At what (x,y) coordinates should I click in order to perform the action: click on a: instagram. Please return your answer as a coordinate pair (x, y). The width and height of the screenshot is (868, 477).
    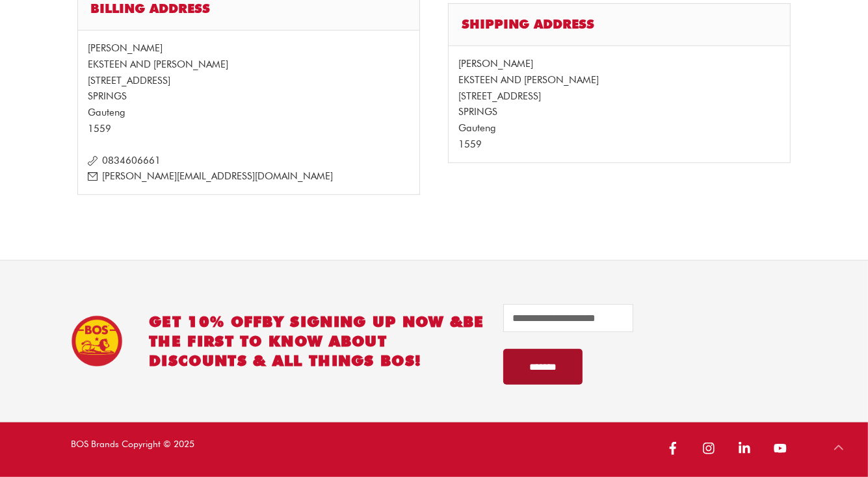
    Looking at the image, I should click on (712, 449).